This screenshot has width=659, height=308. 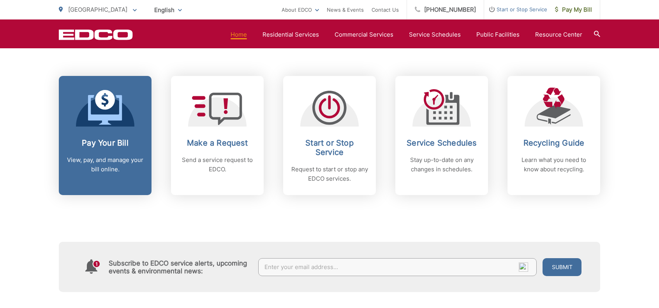 What do you see at coordinates (217, 165) in the screenshot?
I see `p: Send a service request to EDCO.` at bounding box center [217, 165].